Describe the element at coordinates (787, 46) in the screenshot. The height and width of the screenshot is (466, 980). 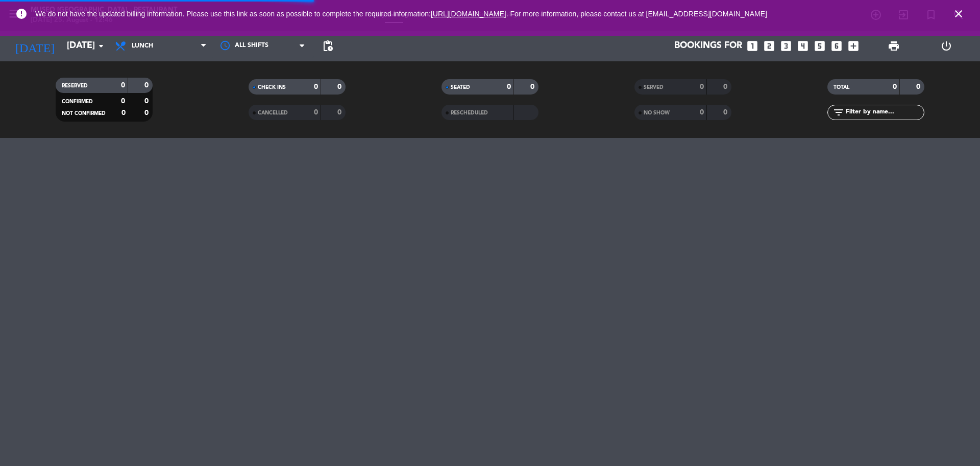
I see `i: looks_3` at that location.